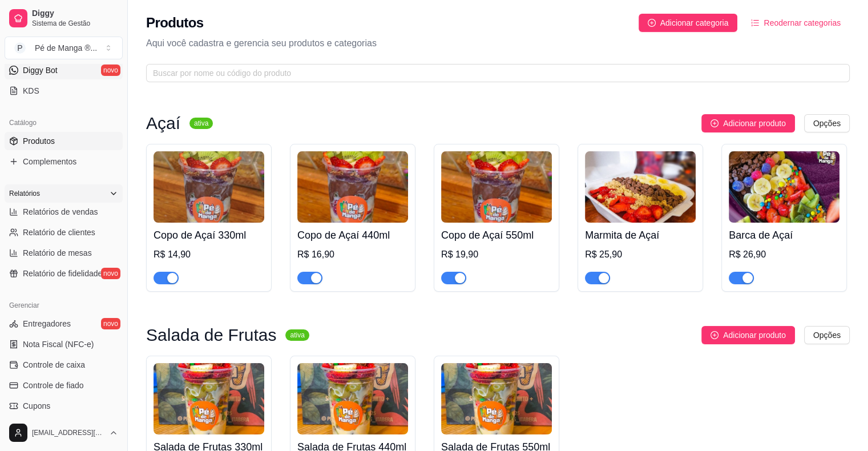 The width and height of the screenshot is (868, 451). What do you see at coordinates (37, 406) in the screenshot?
I see `span: Cupons` at bounding box center [37, 406].